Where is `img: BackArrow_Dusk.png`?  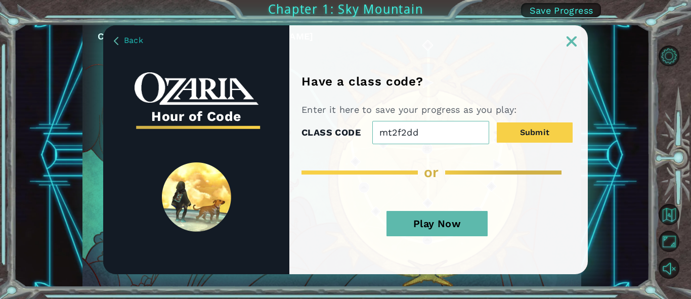
img: BackArrow_Dusk.png is located at coordinates (116, 41).